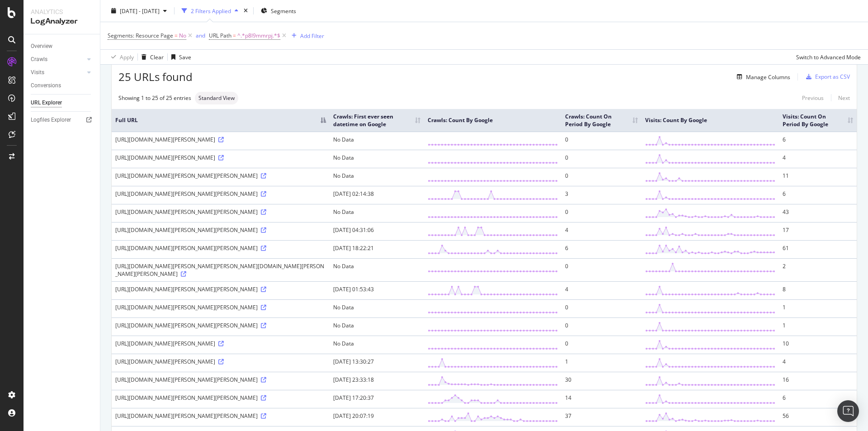  Describe the element at coordinates (156, 77) in the screenshot. I see `span: 25 URLs found` at that location.